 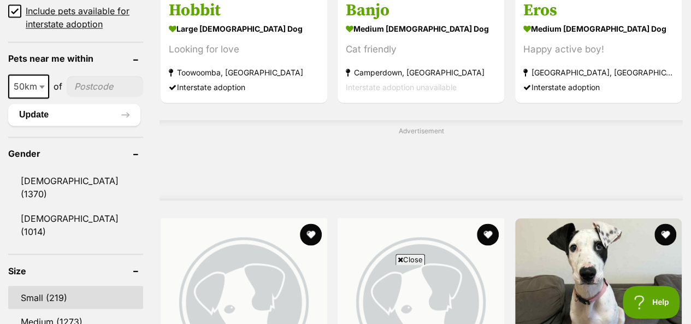 I want to click on span: of, so click(x=58, y=86).